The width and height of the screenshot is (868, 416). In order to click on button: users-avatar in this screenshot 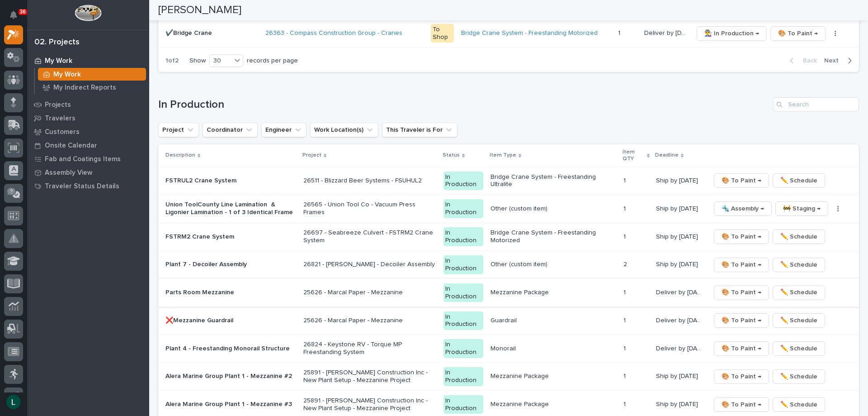, I will do `click(14, 402)`.